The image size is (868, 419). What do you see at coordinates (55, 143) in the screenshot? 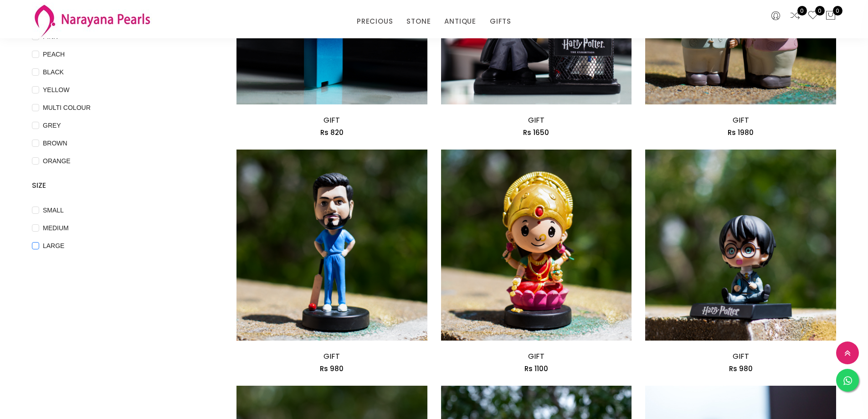
I see `span: BROWN` at bounding box center [55, 143].